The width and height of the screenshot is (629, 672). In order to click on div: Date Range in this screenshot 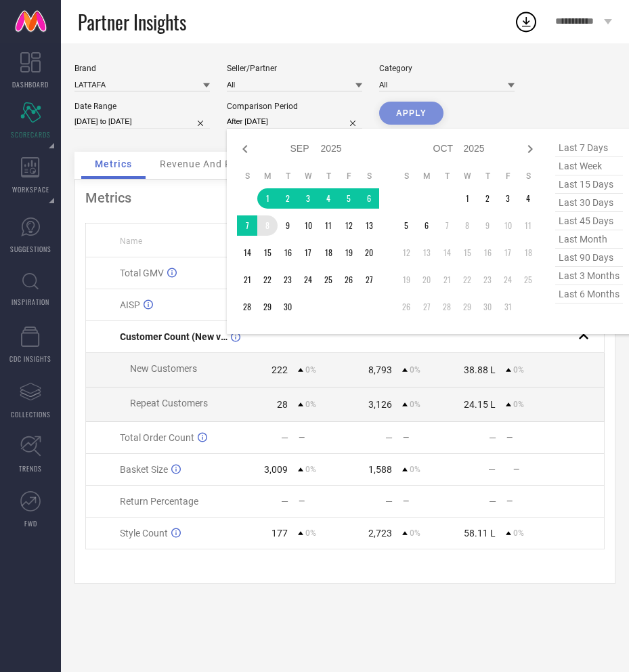, I will do `click(143, 106)`.